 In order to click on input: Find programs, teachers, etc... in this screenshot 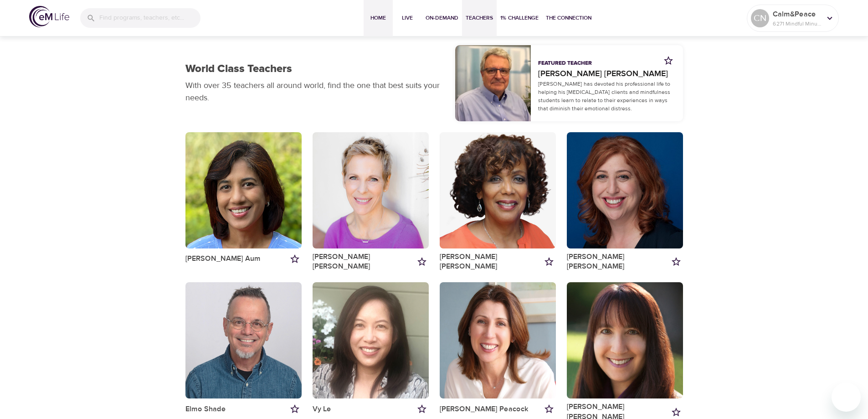, I will do `click(150, 18)`.